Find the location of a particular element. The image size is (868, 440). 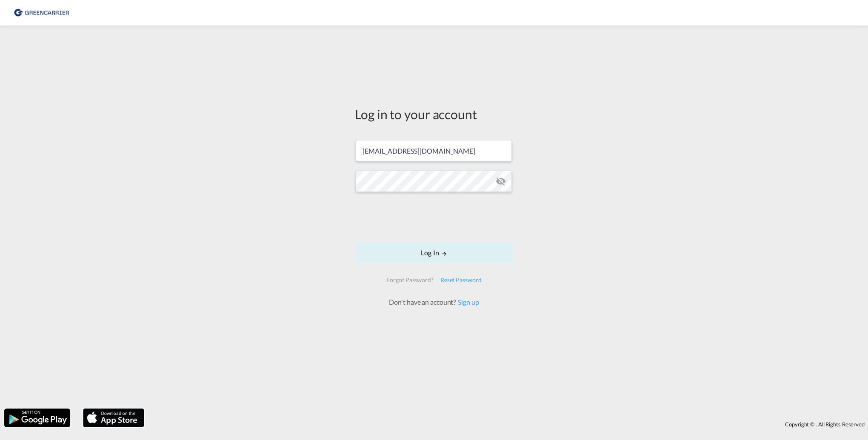

img: 8cf206808afe11efa76fcd1e3d746489.png is located at coordinates (41, 13).